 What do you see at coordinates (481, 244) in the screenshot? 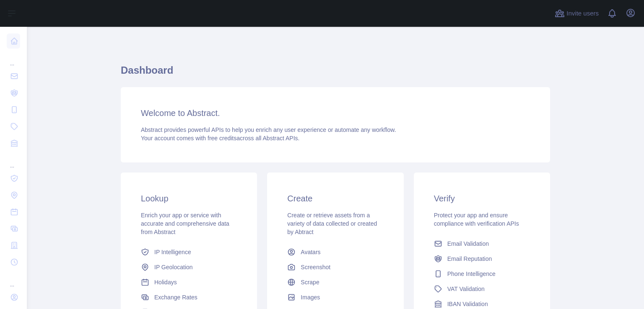
I see `a: Email Validation` at bounding box center [481, 244].